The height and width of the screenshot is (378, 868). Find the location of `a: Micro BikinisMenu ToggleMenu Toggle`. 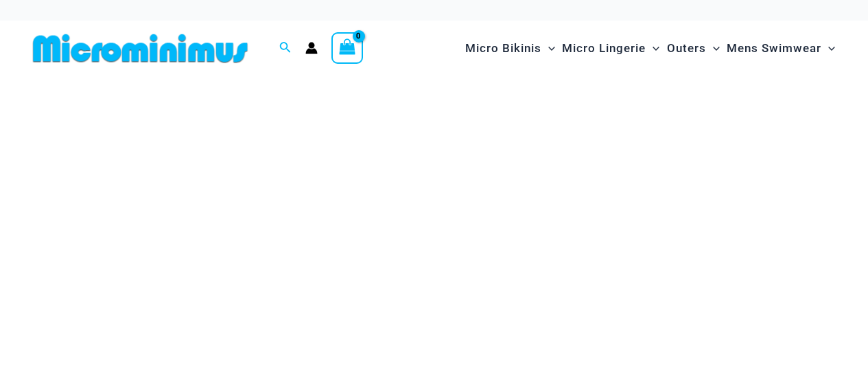

a: Micro BikinisMenu ToggleMenu Toggle is located at coordinates (510, 48).